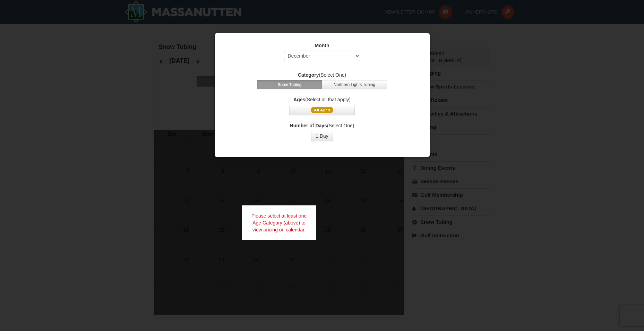 The image size is (644, 331). I want to click on button: 1 Day, so click(322, 136).